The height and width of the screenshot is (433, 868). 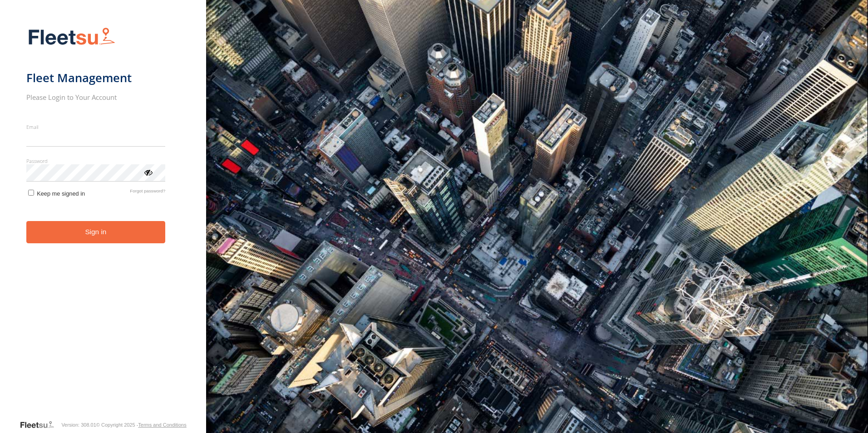 What do you see at coordinates (31, 193) in the screenshot?
I see `input: Keep me signed in` at bounding box center [31, 193].